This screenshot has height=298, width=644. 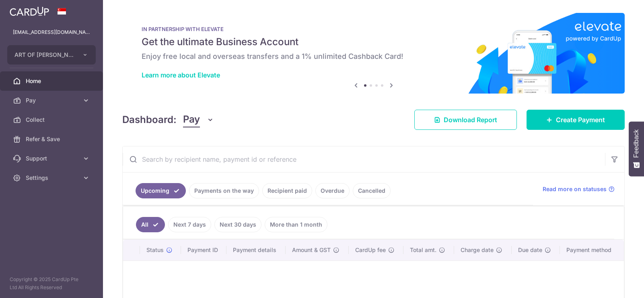 I want to click on span: Download Report, so click(x=471, y=120).